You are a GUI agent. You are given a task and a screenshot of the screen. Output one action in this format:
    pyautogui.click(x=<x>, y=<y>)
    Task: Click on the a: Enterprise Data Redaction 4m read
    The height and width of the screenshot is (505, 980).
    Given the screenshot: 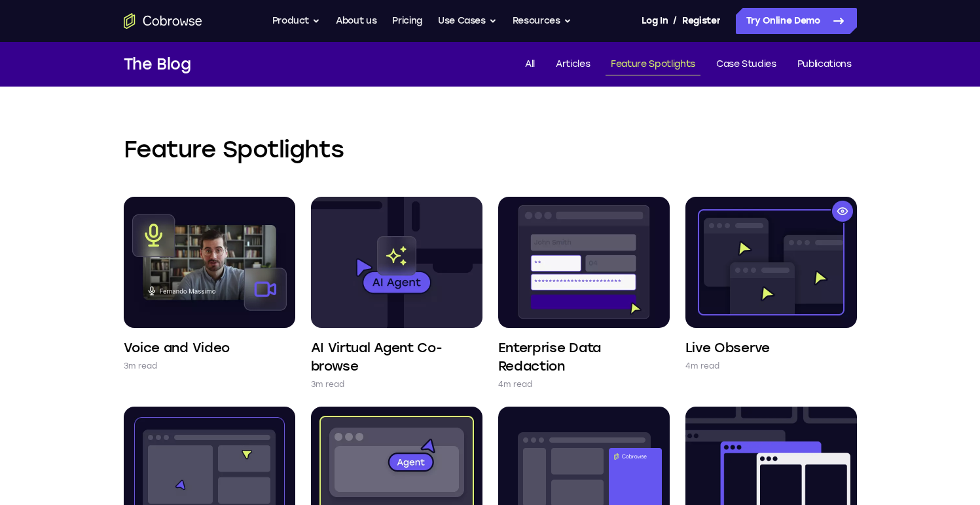 What is the action you would take?
    pyautogui.click(x=584, y=293)
    